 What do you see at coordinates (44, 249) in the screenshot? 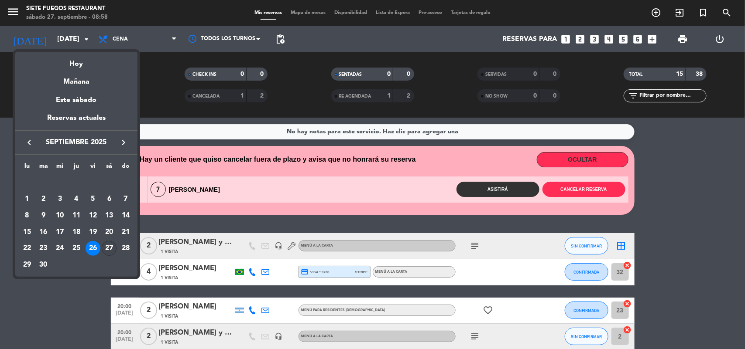
I see `div: 23` at bounding box center [44, 249].